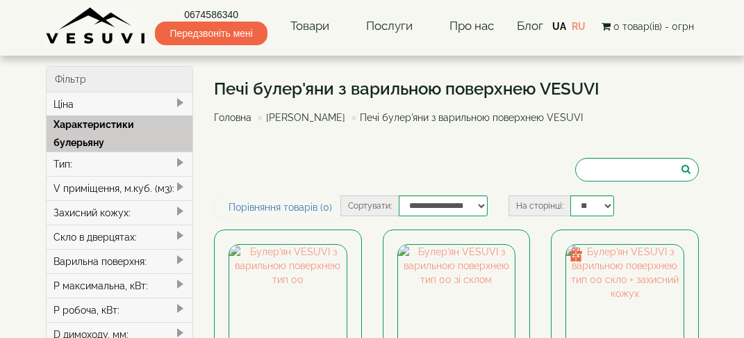 The height and width of the screenshot is (338, 744). Describe the element at coordinates (280, 207) in the screenshot. I see `a: Порівняння товарів (0)` at that location.